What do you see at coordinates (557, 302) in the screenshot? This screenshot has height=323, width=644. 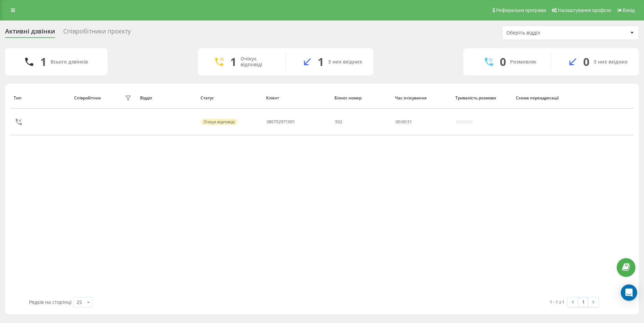 I see `div: 1 - 1 з 1` at bounding box center [557, 302].